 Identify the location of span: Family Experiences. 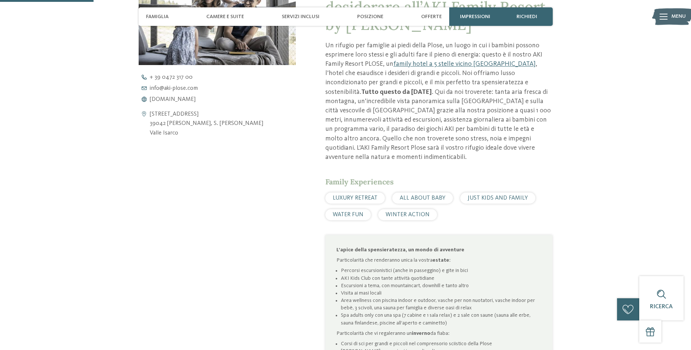
(359, 182).